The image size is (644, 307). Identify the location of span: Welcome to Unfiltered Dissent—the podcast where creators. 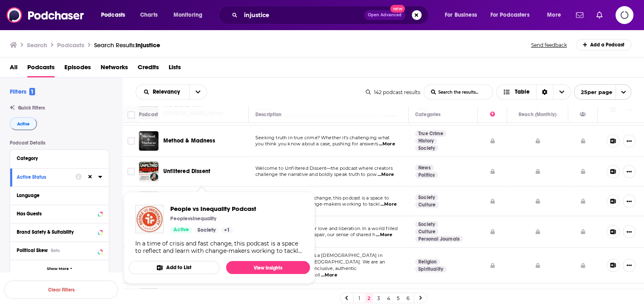
(324, 168).